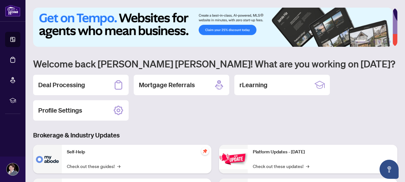  I want to click on a: Check out these updates!→, so click(281, 166).